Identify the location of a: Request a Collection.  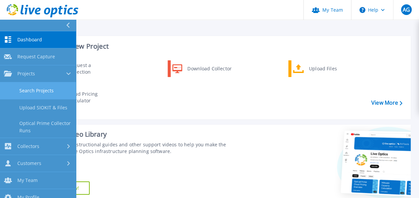
(81, 69).